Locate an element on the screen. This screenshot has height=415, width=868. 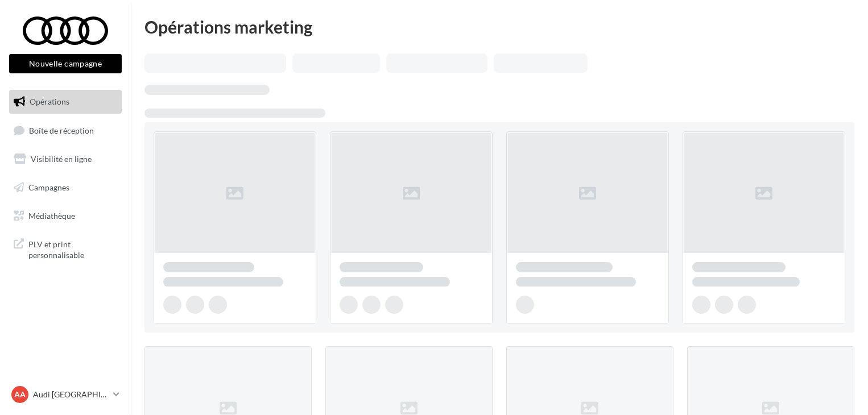
a: Boîte de réception is located at coordinates (65, 131).